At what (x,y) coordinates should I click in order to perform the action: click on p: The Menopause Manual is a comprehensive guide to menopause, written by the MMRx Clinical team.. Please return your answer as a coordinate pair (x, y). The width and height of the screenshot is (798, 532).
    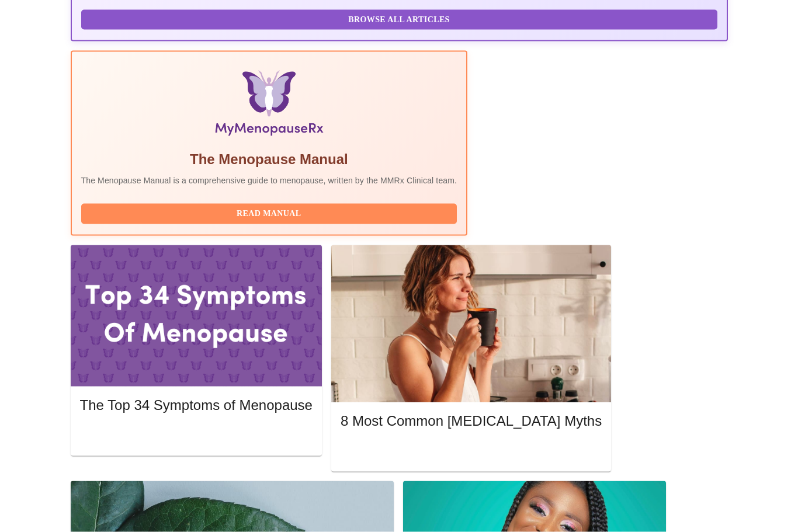
    Looking at the image, I should click on (269, 180).